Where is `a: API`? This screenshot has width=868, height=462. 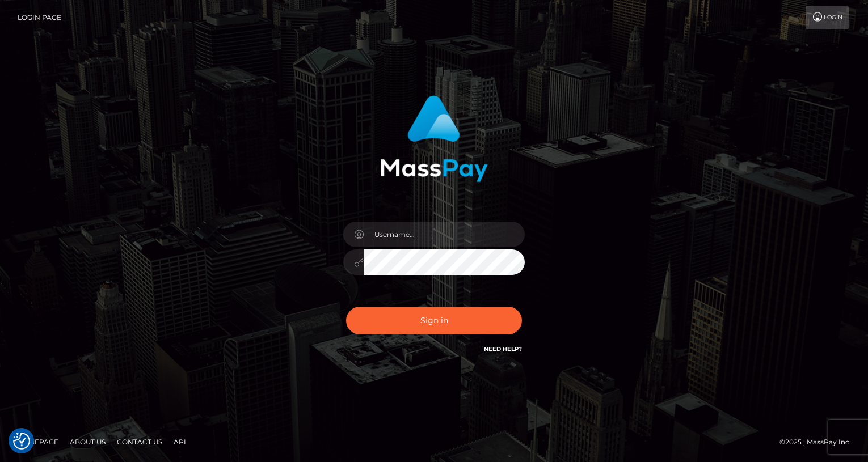
a: API is located at coordinates (180, 442).